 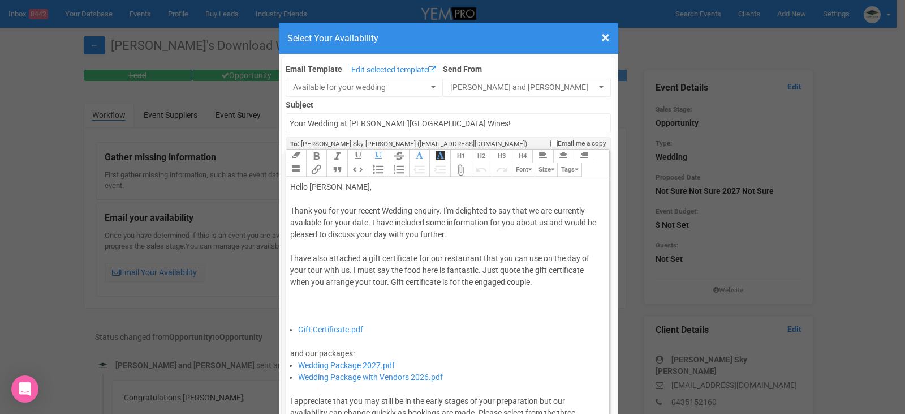 I want to click on label: Subject, so click(x=449, y=104).